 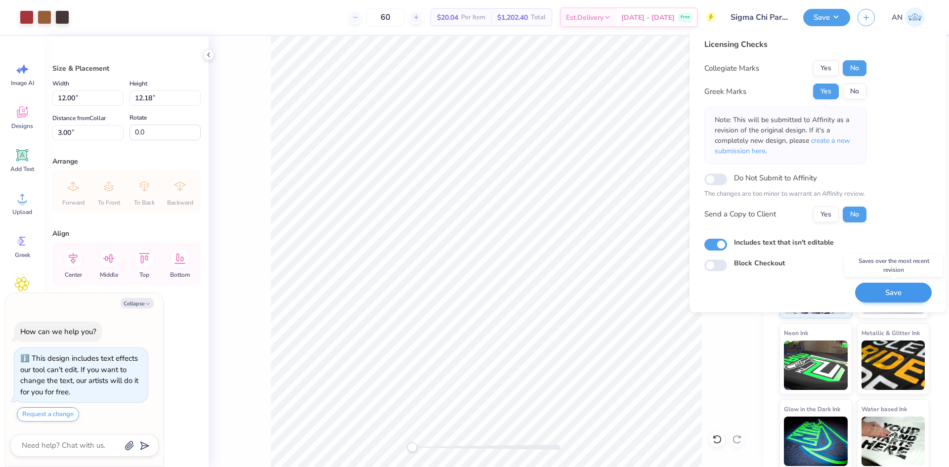 What do you see at coordinates (61, 84) in the screenshot?
I see `label: Width` at bounding box center [61, 84].